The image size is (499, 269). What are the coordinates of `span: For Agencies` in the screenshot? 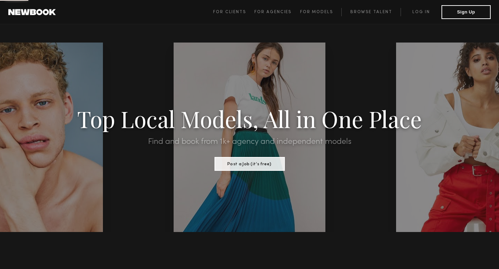 It's located at (273, 12).